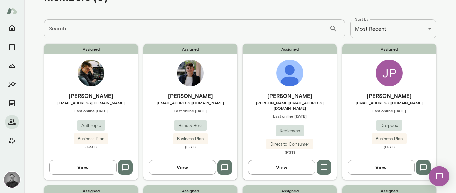  What do you see at coordinates (393, 29) in the screenshot?
I see `div: Most Recent` at bounding box center [393, 29].